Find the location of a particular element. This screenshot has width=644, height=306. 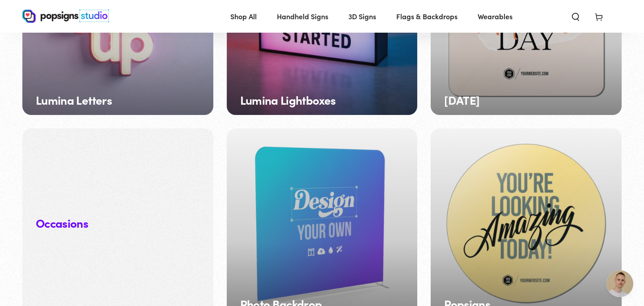

h3: Occasions is located at coordinates (62, 223).